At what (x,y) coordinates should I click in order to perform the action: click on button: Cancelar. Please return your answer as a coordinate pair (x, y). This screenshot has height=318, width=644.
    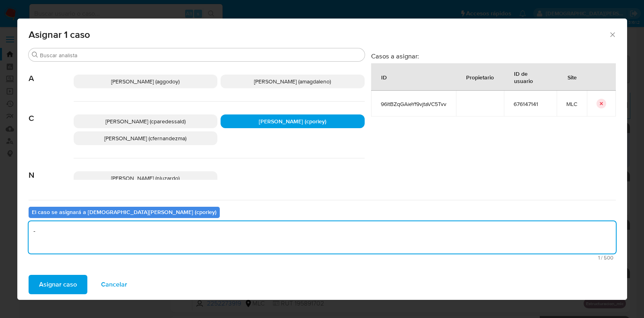
    Looking at the image, I should click on (114, 284).